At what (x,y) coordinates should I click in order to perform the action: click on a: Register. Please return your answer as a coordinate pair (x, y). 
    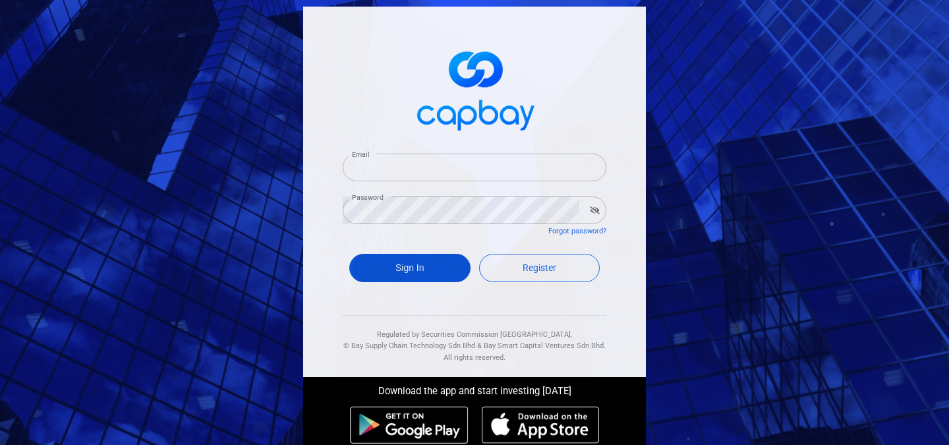
    Looking at the image, I should click on (540, 268).